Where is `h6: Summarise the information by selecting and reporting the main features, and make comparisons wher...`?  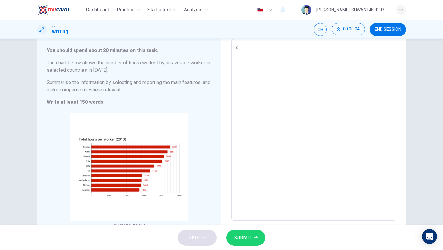 h6: Summarise the information by selecting and reporting the main features, and make comparisons wher... is located at coordinates (129, 86).